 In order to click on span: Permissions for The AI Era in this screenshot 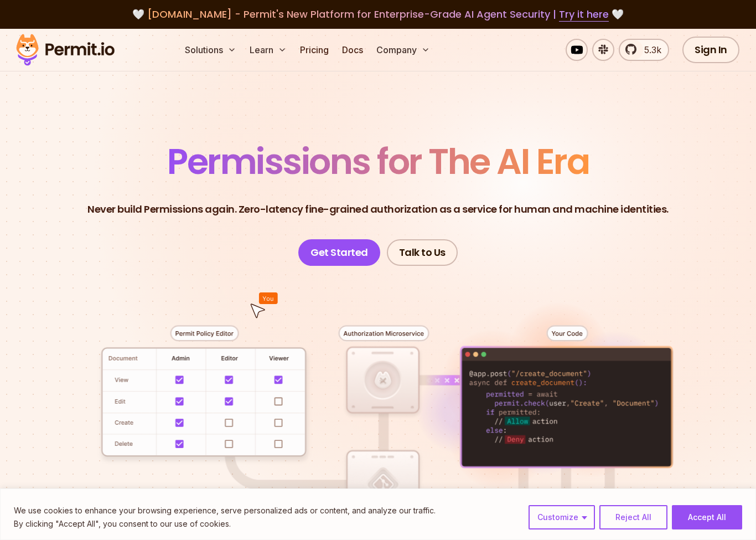, I will do `click(378, 161)`.